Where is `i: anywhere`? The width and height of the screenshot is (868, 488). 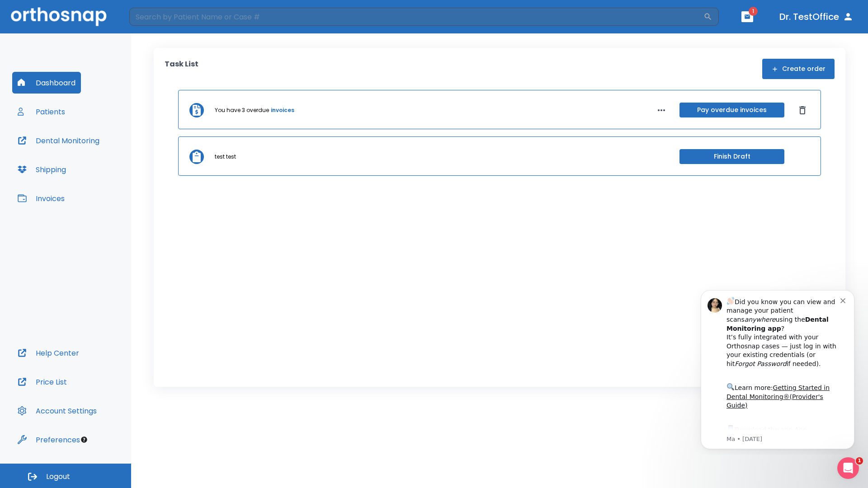
i: anywhere is located at coordinates (73, 38).